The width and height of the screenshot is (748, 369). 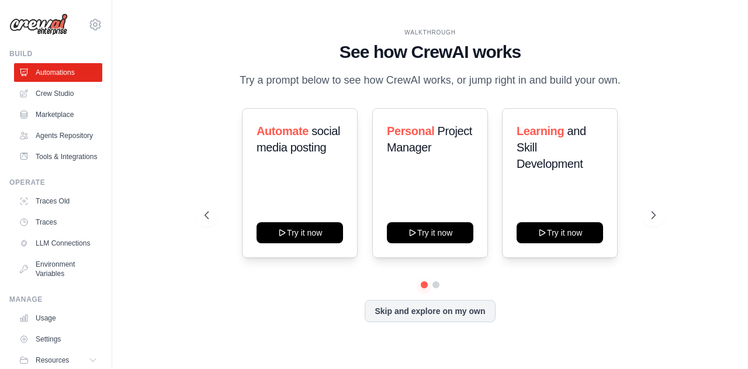 I want to click on p: Try a prompt below to see how CrewAI works, or jump right in and build your own., so click(x=430, y=80).